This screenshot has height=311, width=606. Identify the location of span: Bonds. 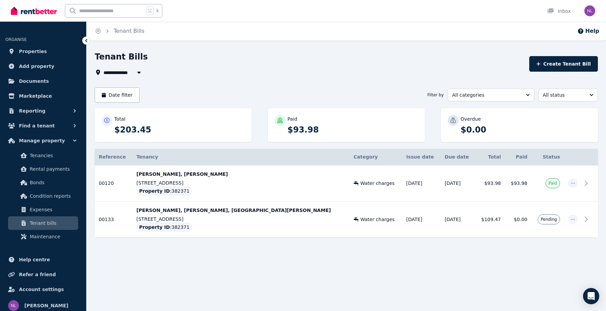
(52, 183).